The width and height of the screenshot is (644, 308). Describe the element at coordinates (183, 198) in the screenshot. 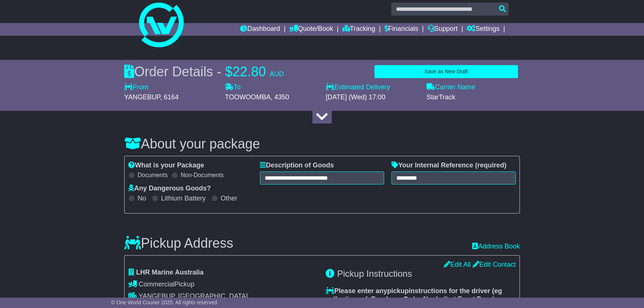

I see `label: Lithium Battery` at that location.